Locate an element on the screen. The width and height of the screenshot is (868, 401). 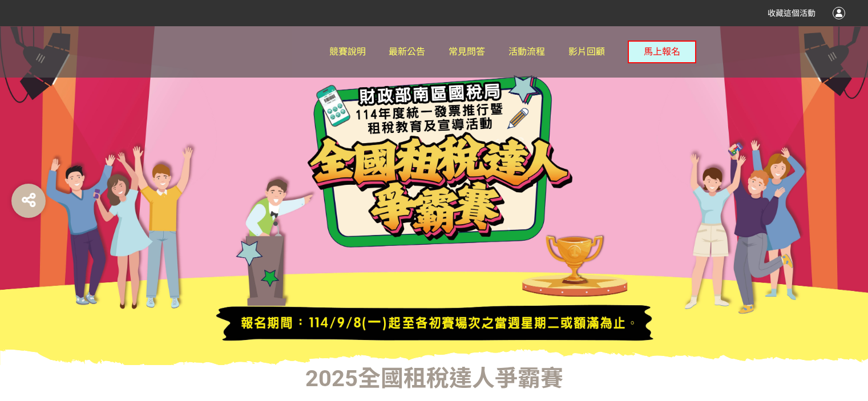
span: 影片回顧 is located at coordinates (587, 51).